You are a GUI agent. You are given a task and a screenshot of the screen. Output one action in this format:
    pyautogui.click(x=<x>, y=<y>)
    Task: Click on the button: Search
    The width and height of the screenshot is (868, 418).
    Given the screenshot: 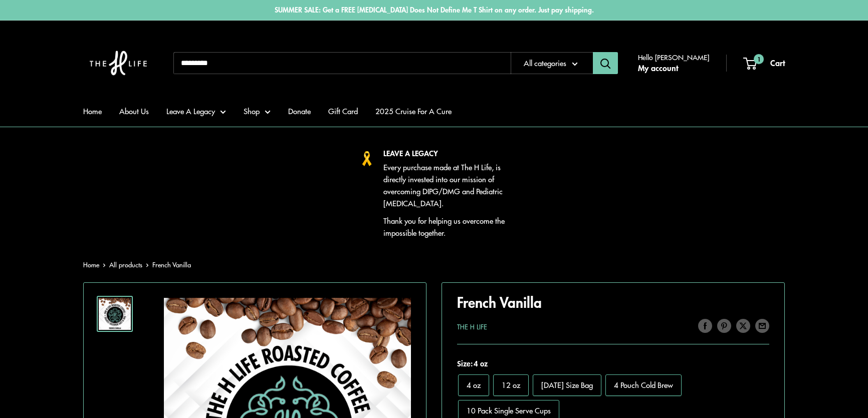 What is the action you would take?
    pyautogui.click(x=605, y=63)
    